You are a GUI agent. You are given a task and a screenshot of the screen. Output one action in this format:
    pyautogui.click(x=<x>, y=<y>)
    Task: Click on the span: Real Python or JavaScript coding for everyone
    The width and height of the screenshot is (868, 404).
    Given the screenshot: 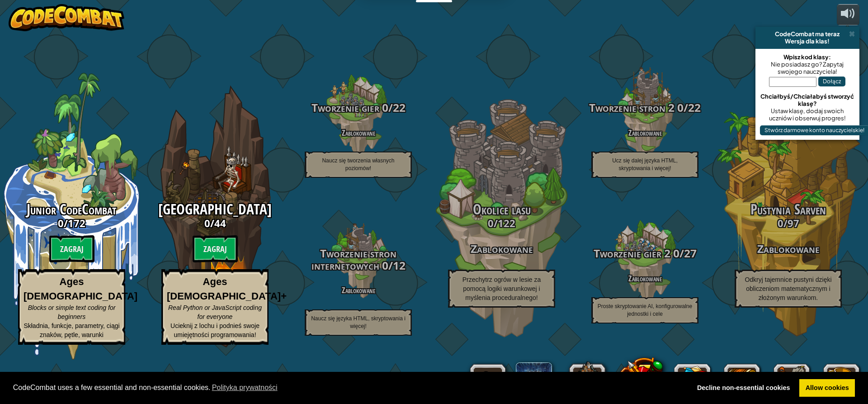 What is the action you would take?
    pyautogui.click(x=215, y=312)
    